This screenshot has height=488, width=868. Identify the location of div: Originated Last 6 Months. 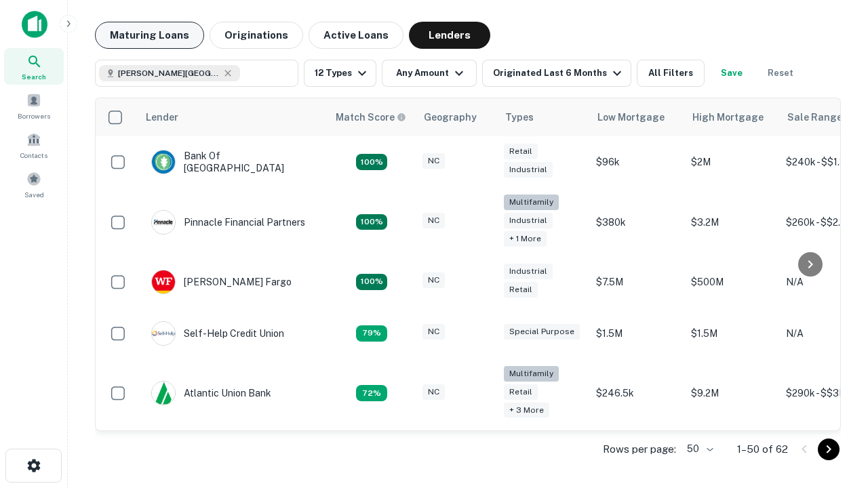
(559, 73).